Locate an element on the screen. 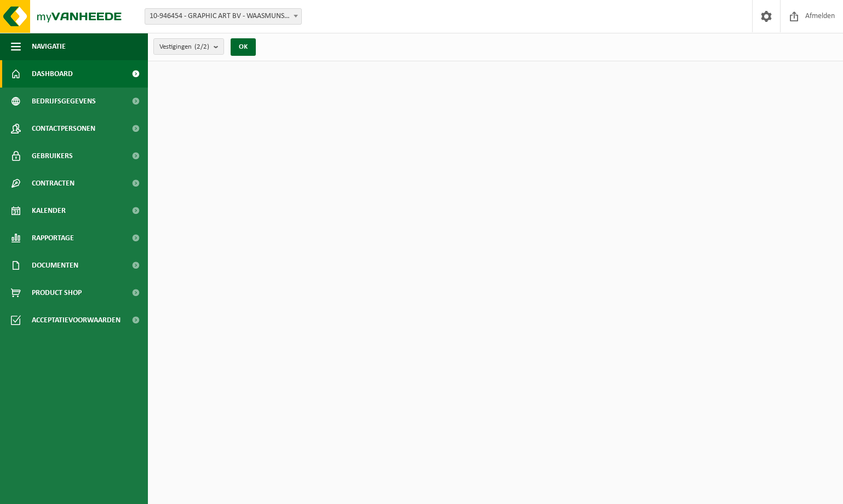 The width and height of the screenshot is (843, 504). span: Contracten is located at coordinates (53, 184).